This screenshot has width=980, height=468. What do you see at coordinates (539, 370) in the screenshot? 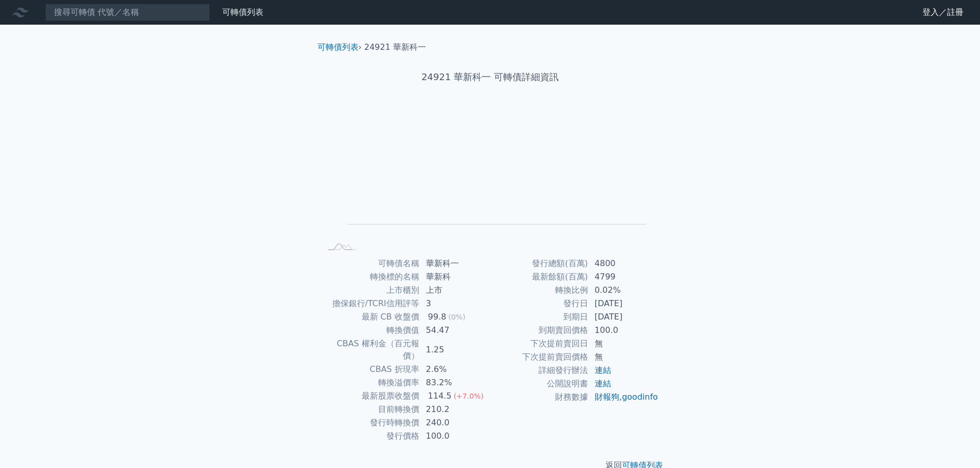
I see `td: 詳細發行辦法` at bounding box center [539, 370].